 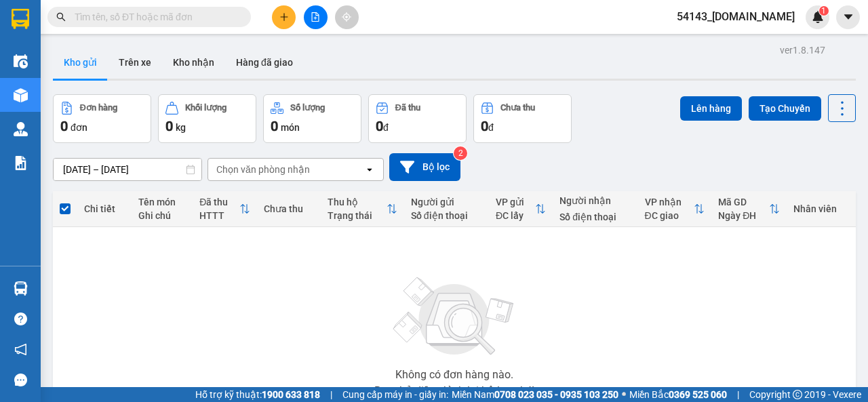 I want to click on div: Đơn hàng, so click(x=99, y=107).